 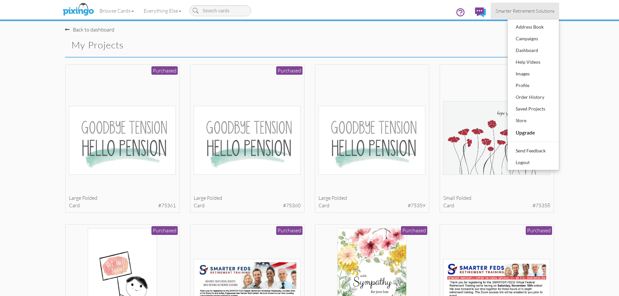 I want to click on h2: My Projects, so click(x=185, y=45).